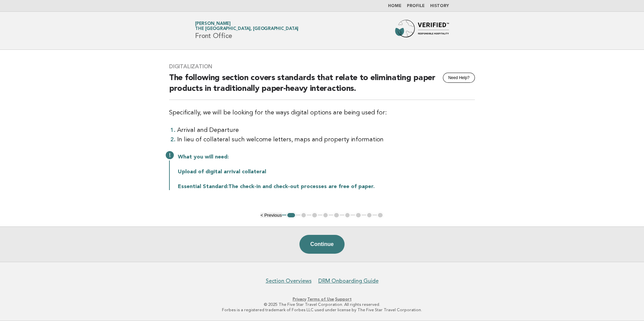 Image resolution: width=644 pixels, height=321 pixels. Describe the element at coordinates (439, 6) in the screenshot. I see `a: History` at that location.